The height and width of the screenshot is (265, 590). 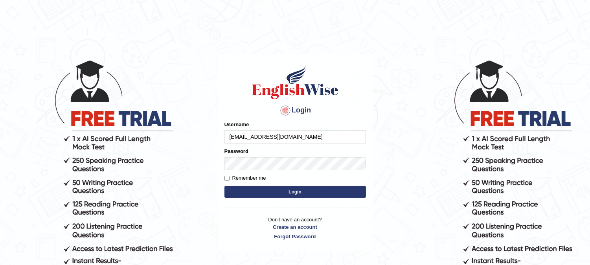 What do you see at coordinates (295, 83) in the screenshot?
I see `img: Logo of English Wise sign in for intelligent practice with AI` at bounding box center [295, 83].